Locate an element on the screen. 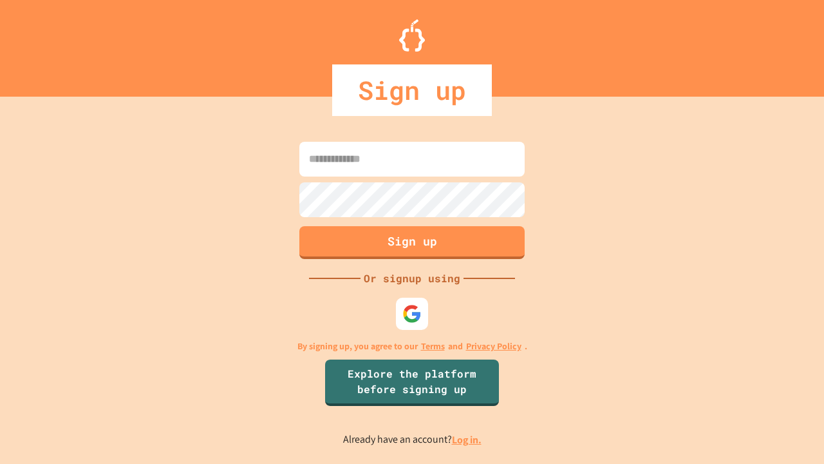  button: Sign up is located at coordinates (412, 242).